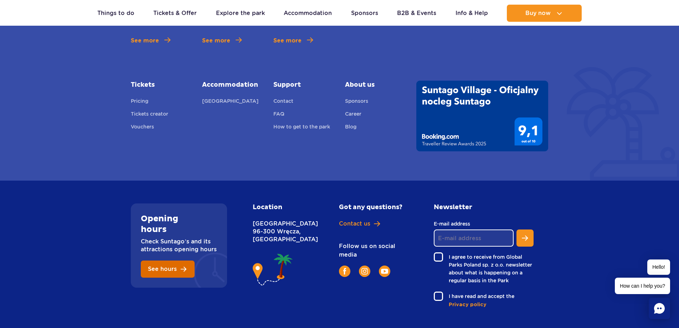 This screenshot has width=679, height=328. What do you see at coordinates (373, 250) in the screenshot?
I see `p: Follow us on social media` at bounding box center [373, 250].